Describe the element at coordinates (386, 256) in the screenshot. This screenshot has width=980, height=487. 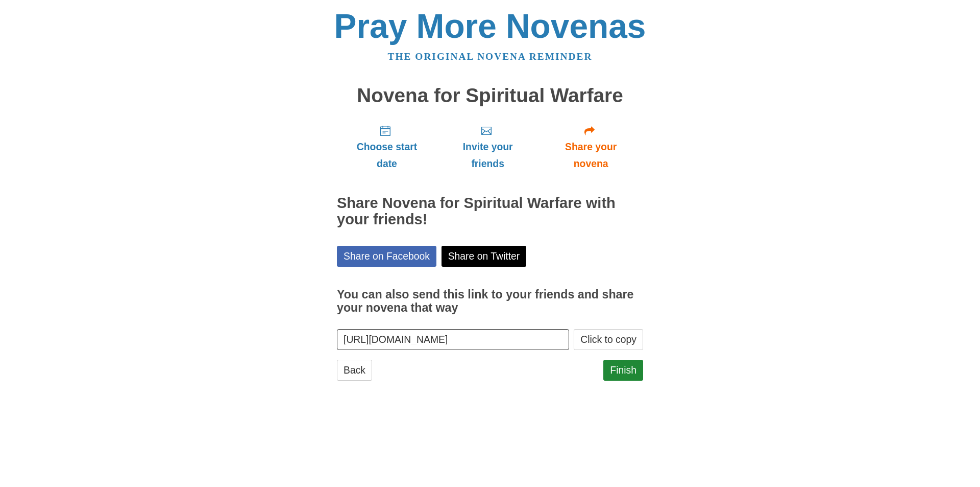
I see `a: Share on Facebook` at that location.